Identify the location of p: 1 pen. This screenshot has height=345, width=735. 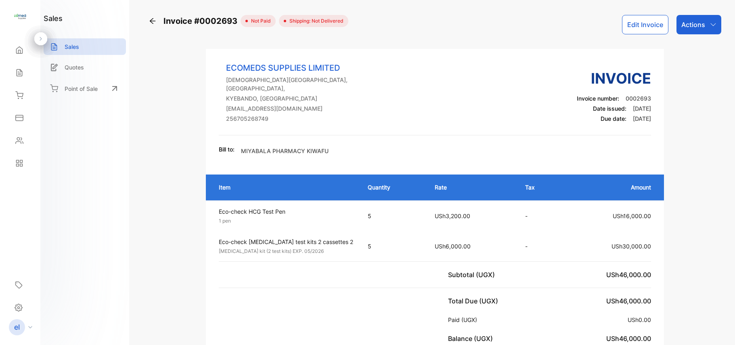
(286, 221).